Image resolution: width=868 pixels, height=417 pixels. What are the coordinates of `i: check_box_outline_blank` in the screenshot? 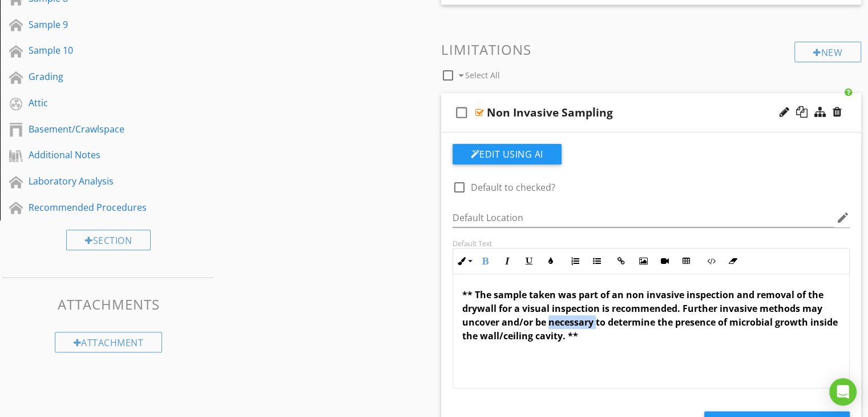 It's located at (462, 113).